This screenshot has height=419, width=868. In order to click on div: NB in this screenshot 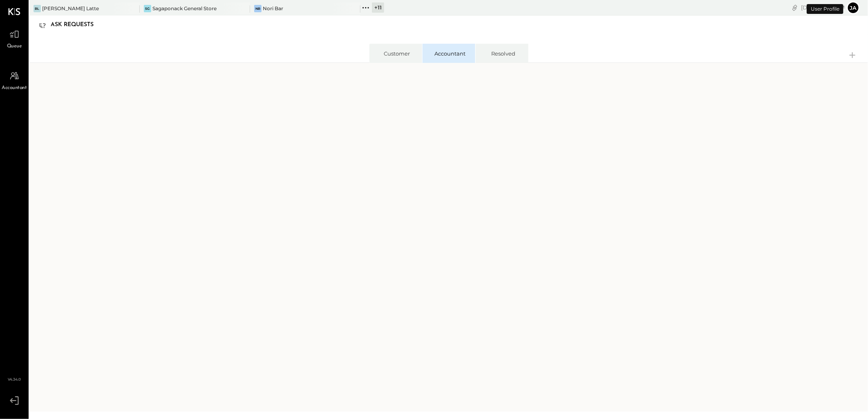, I will do `click(258, 8)`.